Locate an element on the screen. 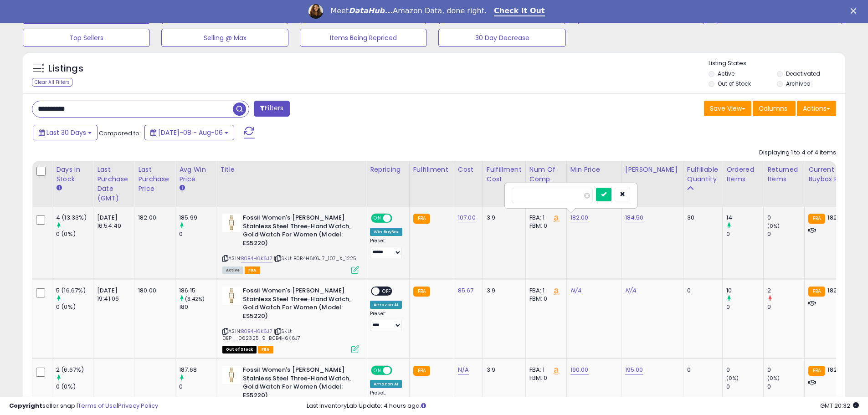  span: All listings currently available for purchase on Amazon is located at coordinates (233, 270).